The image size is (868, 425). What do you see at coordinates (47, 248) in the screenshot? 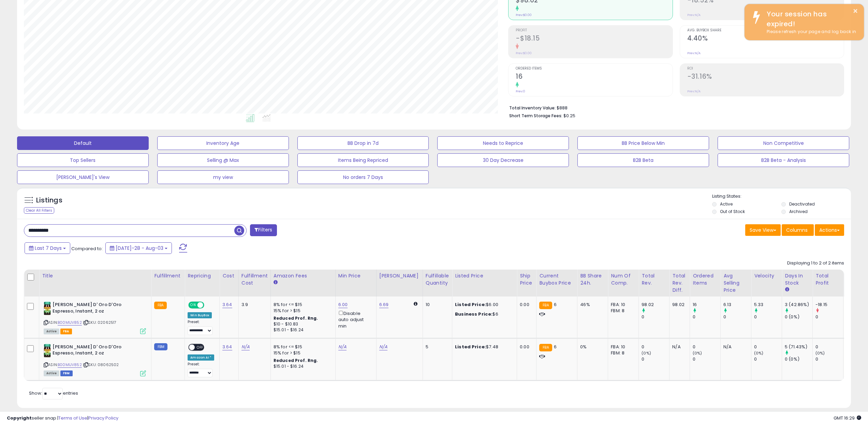
I see `button: Last 7 Days` at bounding box center [47, 248].